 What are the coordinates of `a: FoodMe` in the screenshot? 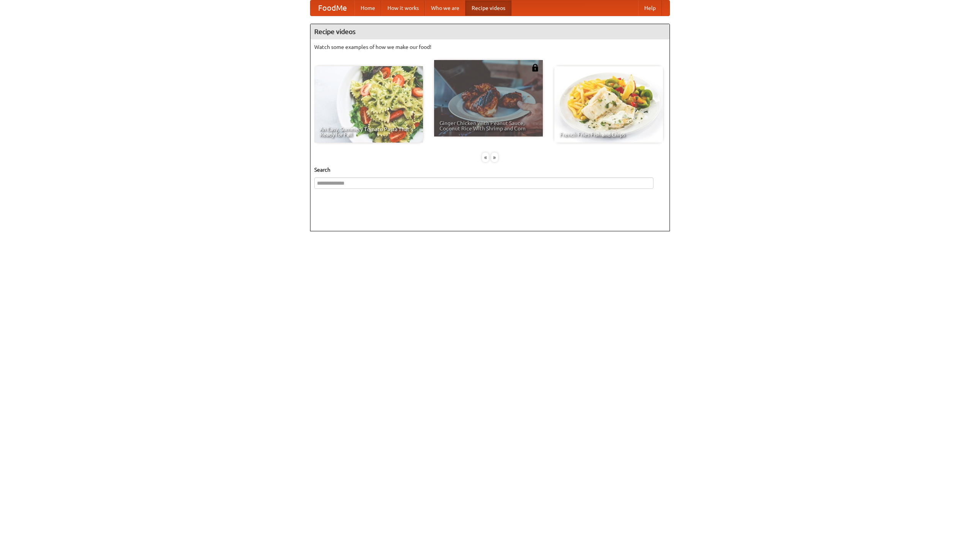 It's located at (332, 8).